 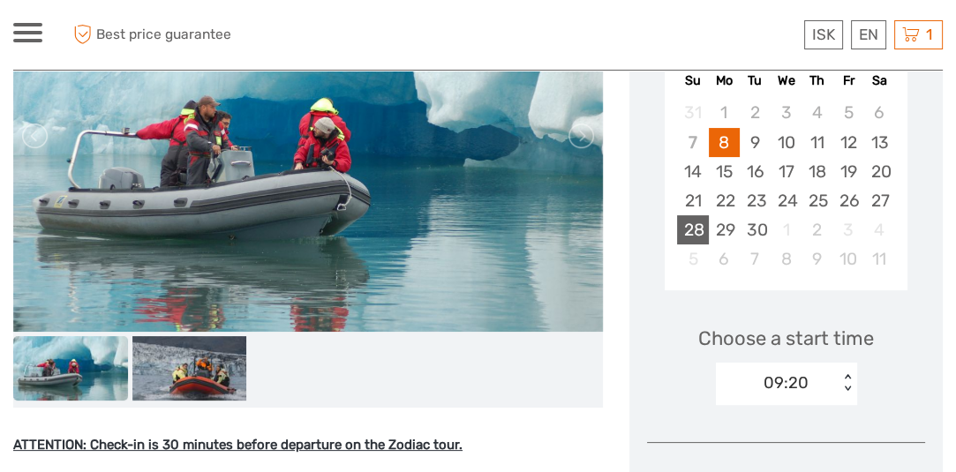 I want to click on button: Open LiveChat chat widget, so click(x=214, y=38).